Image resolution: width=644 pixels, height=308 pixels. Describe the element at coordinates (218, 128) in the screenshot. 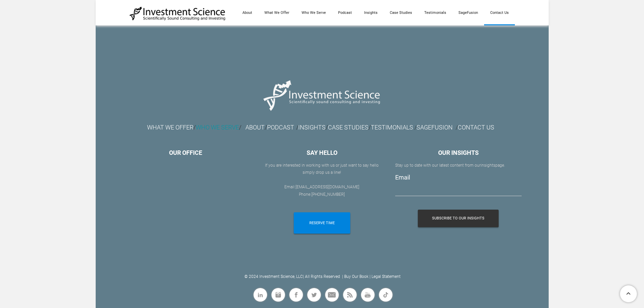

I see `a: WHO WE SERVE` at that location.